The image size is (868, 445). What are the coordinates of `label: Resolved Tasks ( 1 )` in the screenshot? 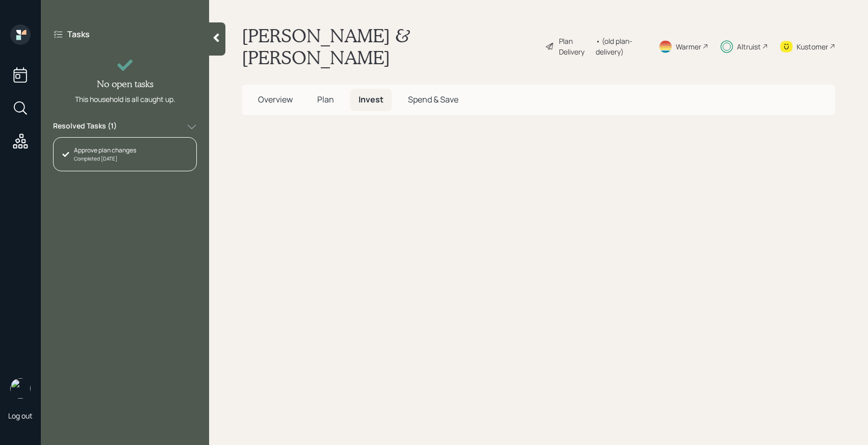 It's located at (84, 127).